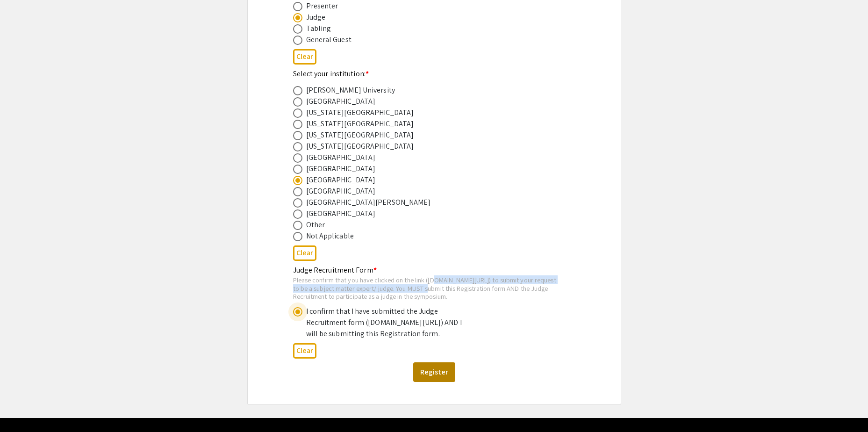 The height and width of the screenshot is (432, 868). Describe the element at coordinates (329, 40) in the screenshot. I see `div: General Guest` at that location.